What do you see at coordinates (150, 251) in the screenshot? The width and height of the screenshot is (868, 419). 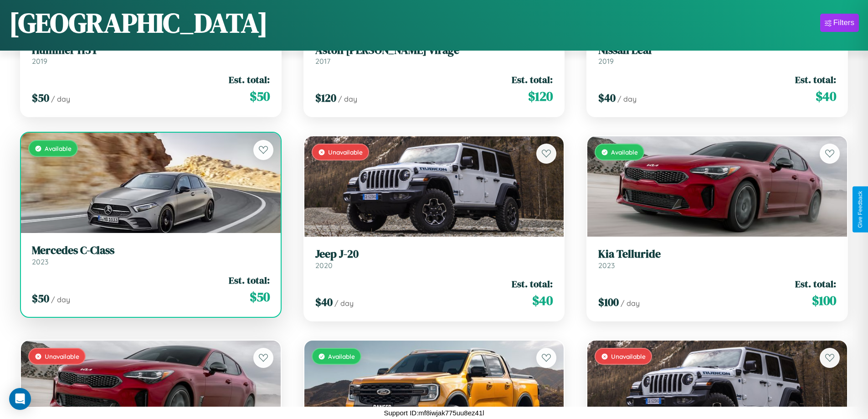 I see `h3: Mercedes C-Class` at bounding box center [150, 251].